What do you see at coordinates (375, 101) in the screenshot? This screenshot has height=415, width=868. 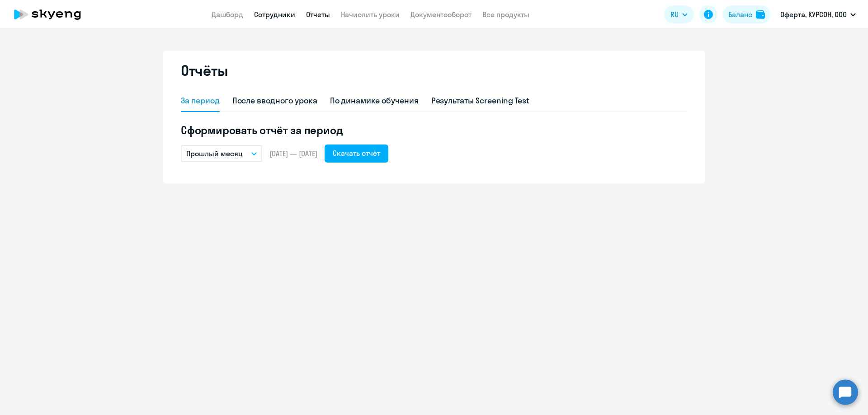 I see `div: По динамике обучения` at bounding box center [375, 101].